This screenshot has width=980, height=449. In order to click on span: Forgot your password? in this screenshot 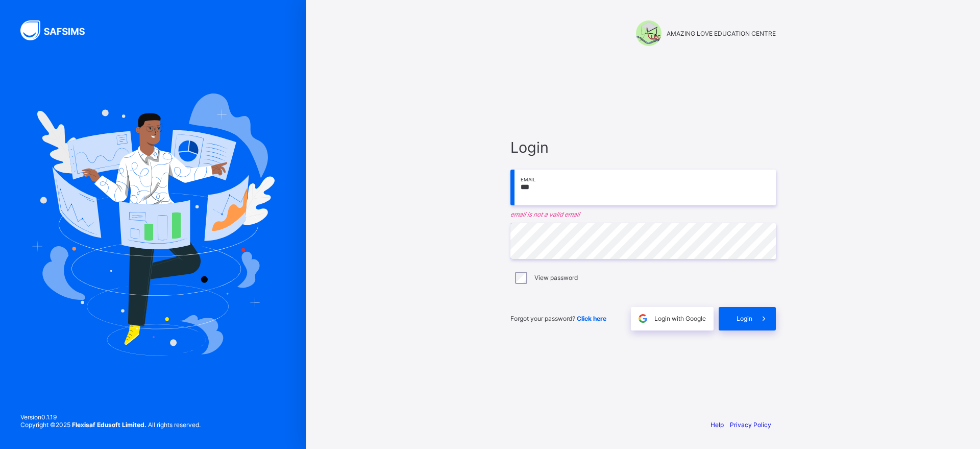, I will do `click(559, 318)`.